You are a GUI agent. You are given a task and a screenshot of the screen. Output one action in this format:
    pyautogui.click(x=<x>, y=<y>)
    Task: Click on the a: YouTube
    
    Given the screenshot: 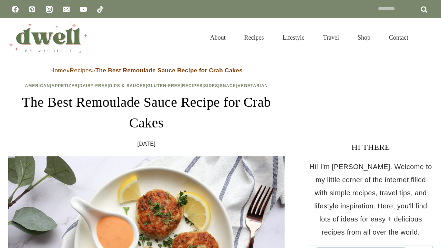 What is the action you would take?
    pyautogui.click(x=83, y=9)
    